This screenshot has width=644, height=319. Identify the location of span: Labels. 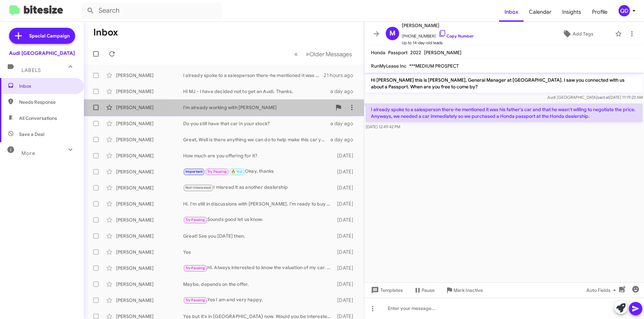
(31, 70).